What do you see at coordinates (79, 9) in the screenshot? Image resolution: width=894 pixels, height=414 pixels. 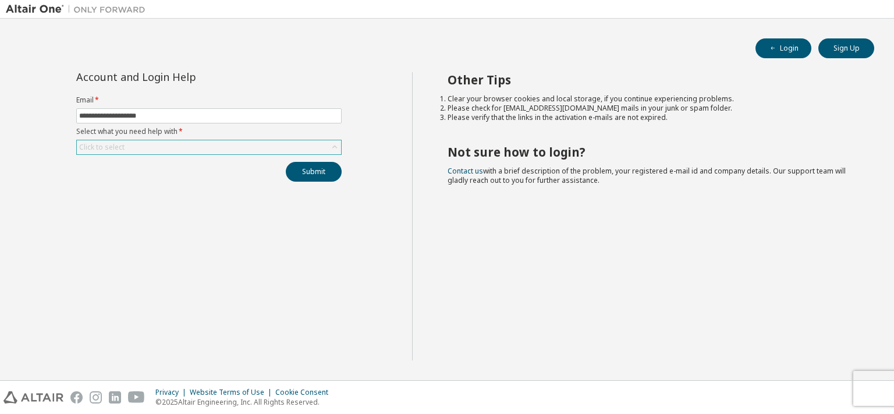 I see `img: Altair One` at bounding box center [79, 9].